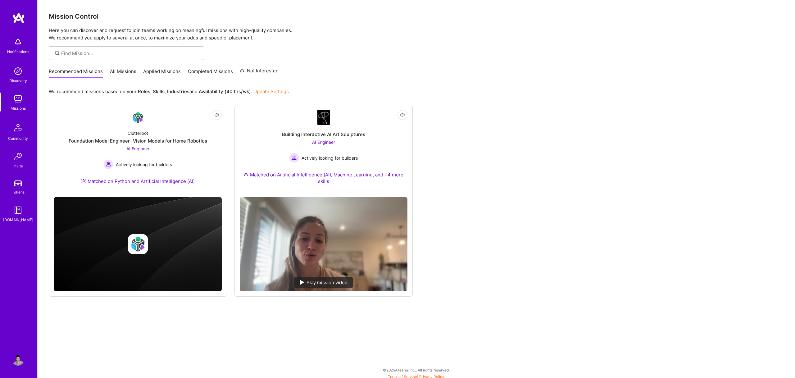  I want to click on a: Company LogoClutterbotFoundation Model Engineer -Vision Models for Home RoboticsAI Engineer Activ..., so click(138, 151).